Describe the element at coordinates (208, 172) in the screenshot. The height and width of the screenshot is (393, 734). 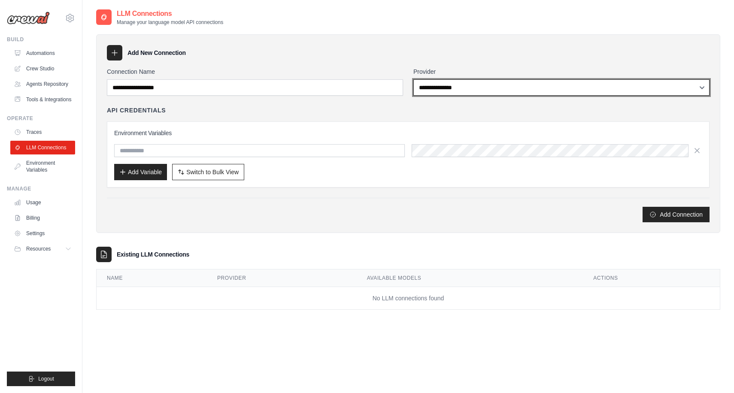
I see `button: Switch to Bulk View` at that location.